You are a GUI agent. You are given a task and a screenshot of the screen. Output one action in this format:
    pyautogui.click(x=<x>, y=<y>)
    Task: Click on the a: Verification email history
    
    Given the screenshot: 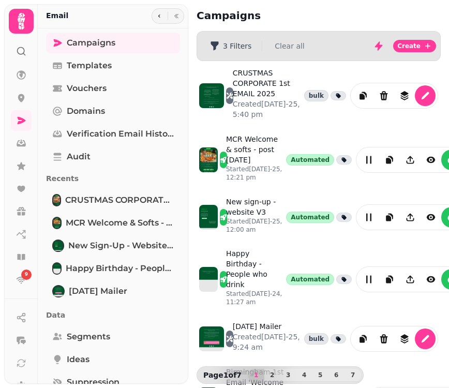 What is the action you would take?
    pyautogui.click(x=113, y=134)
    